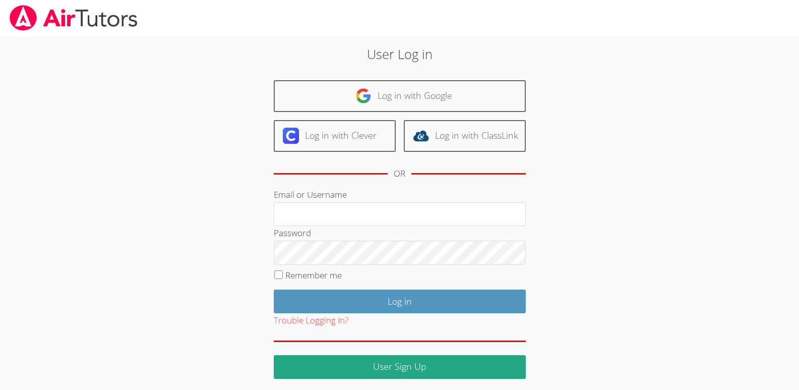 The image size is (799, 390). What do you see at coordinates (400, 54) in the screenshot?
I see `h2: User Log in` at bounding box center [400, 54].